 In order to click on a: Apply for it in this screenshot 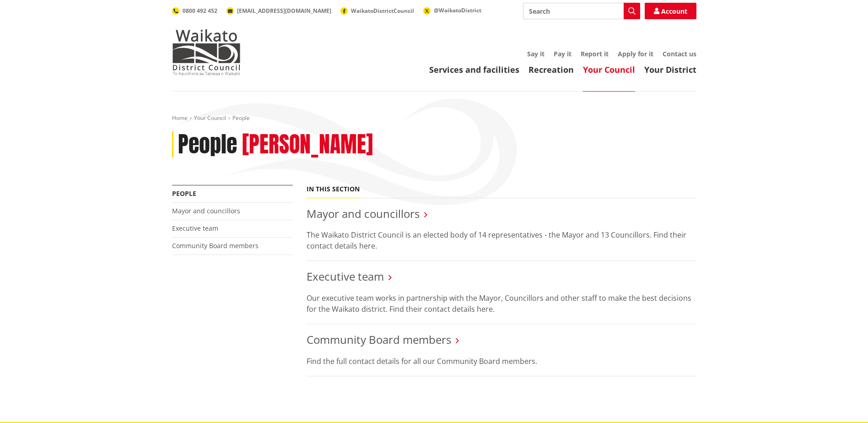, I will do `click(636, 54)`.